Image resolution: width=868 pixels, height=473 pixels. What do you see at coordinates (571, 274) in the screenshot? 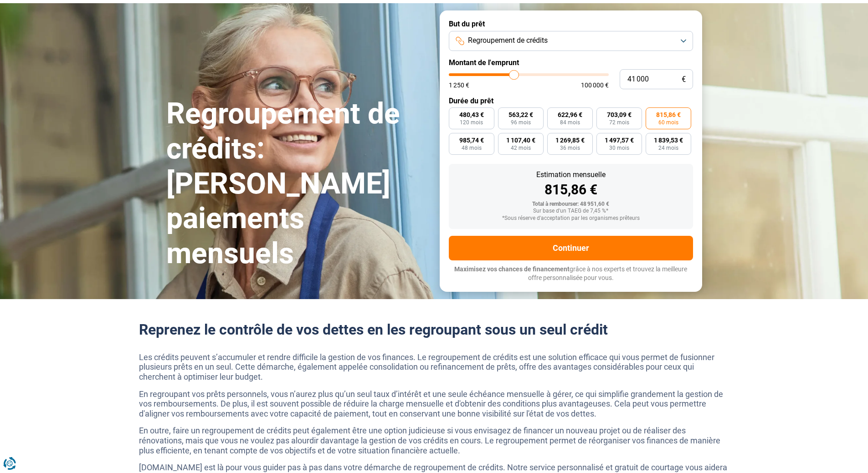
I see `p: grâce à nos experts et trouvez la meilleure offre personnalisée pour vous.` at bounding box center [571, 274].